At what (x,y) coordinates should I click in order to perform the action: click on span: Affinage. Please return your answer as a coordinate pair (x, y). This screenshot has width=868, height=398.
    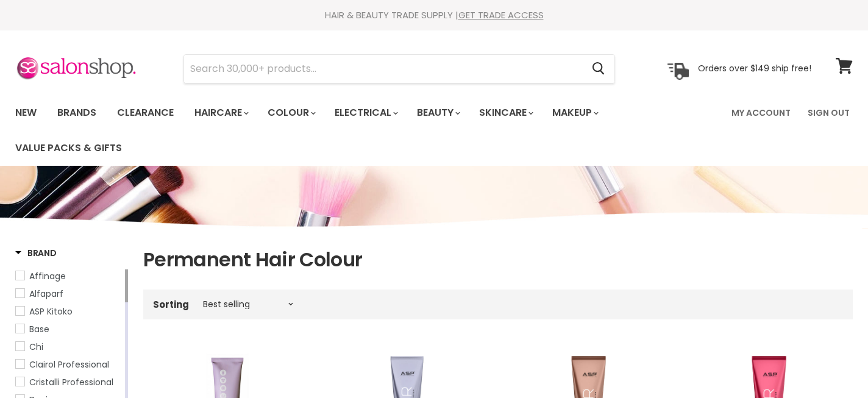
    Looking at the image, I should click on (48, 277).